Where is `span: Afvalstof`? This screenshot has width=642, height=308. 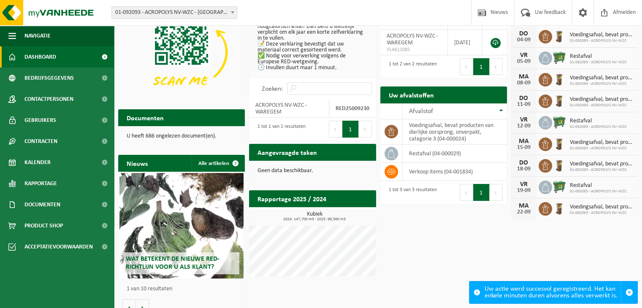
span: Afvalstof is located at coordinates (421, 111).